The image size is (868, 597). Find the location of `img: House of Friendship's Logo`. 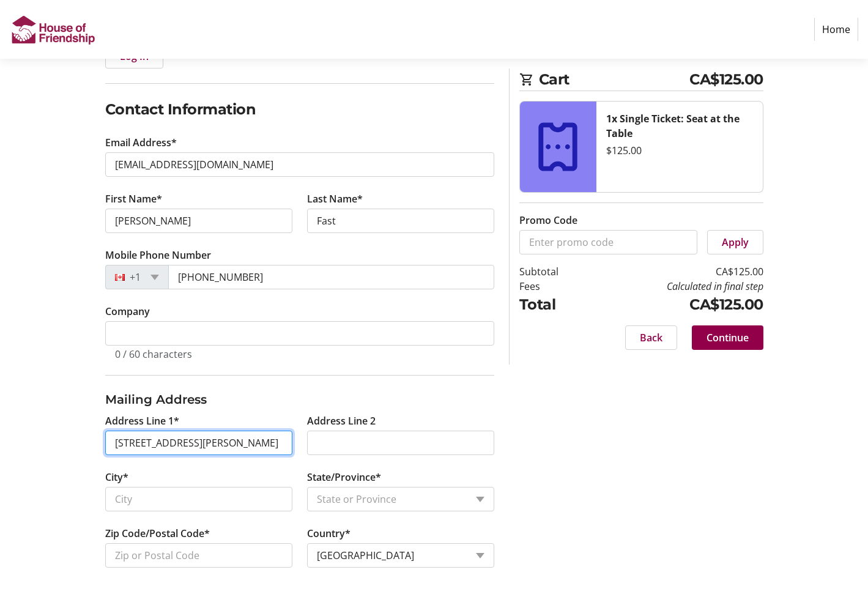

img: House of Friendship's Logo is located at coordinates (53, 29).